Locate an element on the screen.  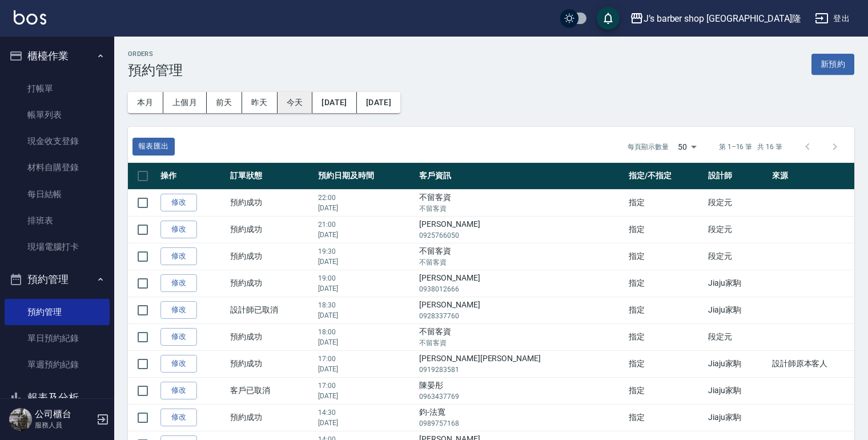
td: 客戶已取消 is located at coordinates (271, 390).